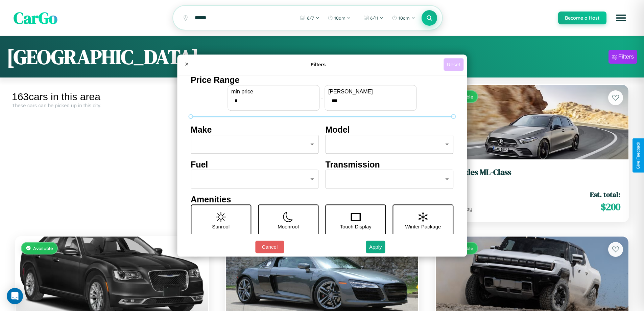  What do you see at coordinates (532, 176) in the screenshot?
I see `a: Mercedes ML-Class2019` at bounding box center [532, 176].